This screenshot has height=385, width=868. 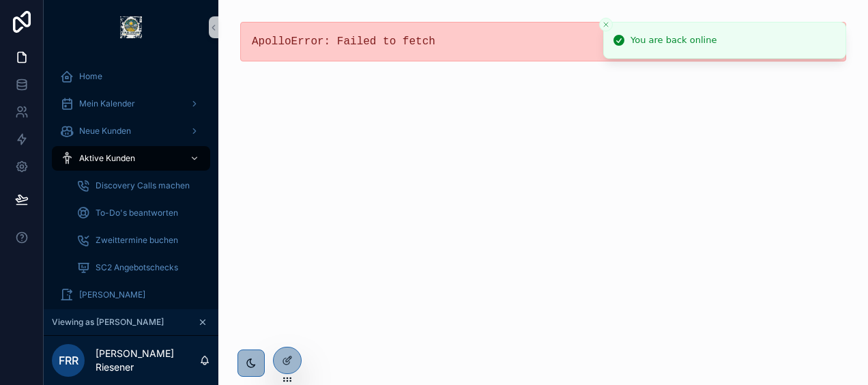 I want to click on a: To-Do's beantworten, so click(x=139, y=213).